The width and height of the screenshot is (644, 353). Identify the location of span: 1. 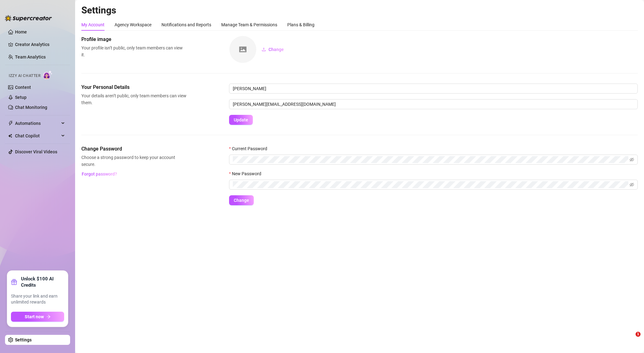
(638, 334).